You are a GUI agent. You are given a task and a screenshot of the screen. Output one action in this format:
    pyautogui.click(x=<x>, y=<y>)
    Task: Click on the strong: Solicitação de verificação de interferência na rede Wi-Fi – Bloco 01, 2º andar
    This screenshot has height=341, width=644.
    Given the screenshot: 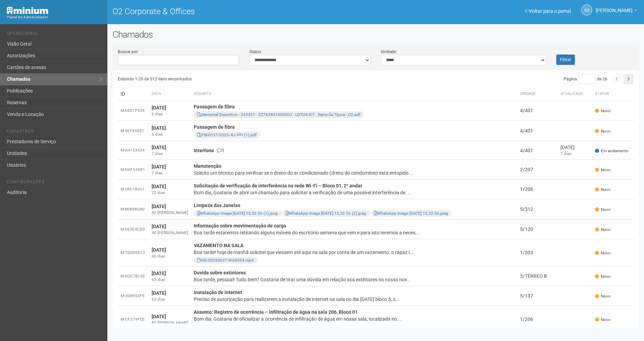 What is the action you would take?
    pyautogui.click(x=278, y=186)
    